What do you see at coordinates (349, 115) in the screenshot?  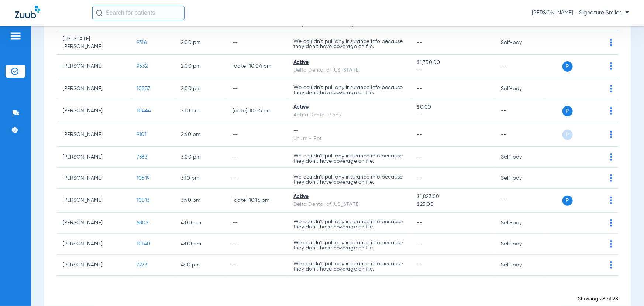 I see `div: Aetna Dental Plans` at bounding box center [349, 115].